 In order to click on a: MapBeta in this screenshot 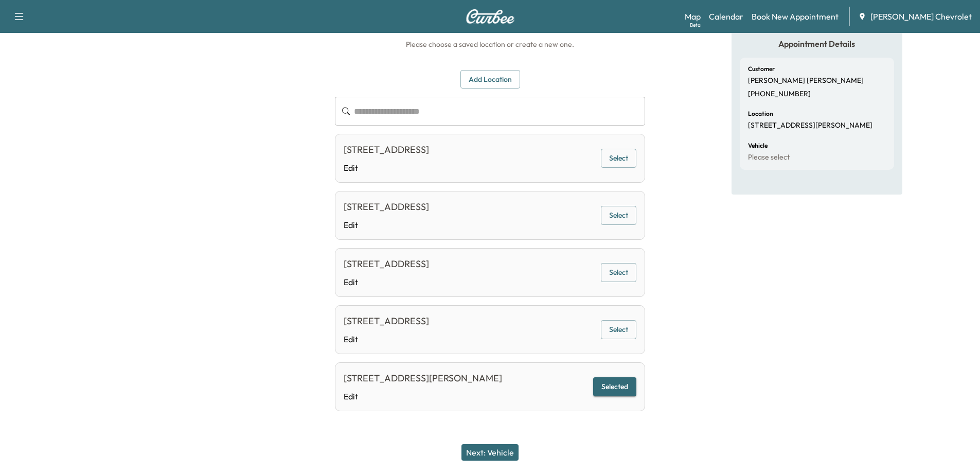, I will do `click(692, 17)`.